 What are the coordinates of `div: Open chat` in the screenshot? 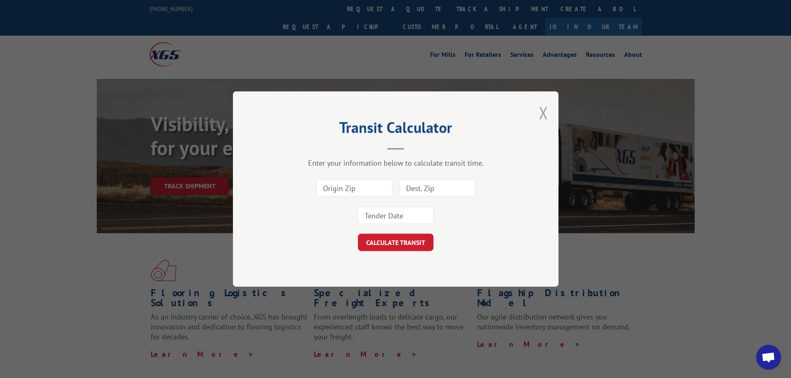 It's located at (768, 357).